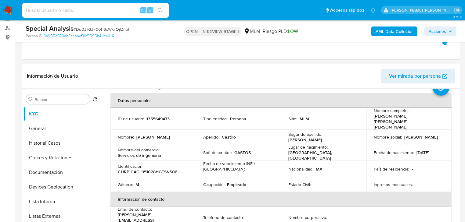 This screenshot has width=465, height=222. I want to click on p: Persona, so click(238, 119).